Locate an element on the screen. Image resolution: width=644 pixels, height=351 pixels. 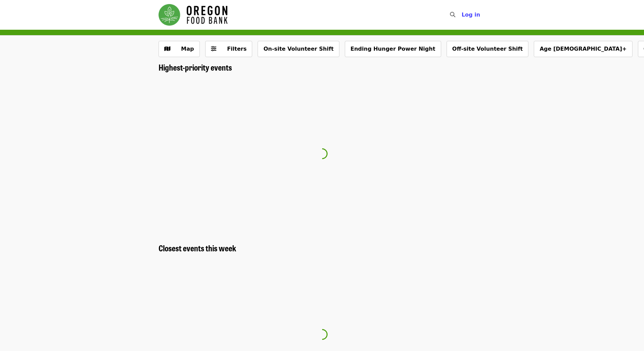
button: On-site Volunteer Shift is located at coordinates (298, 49).